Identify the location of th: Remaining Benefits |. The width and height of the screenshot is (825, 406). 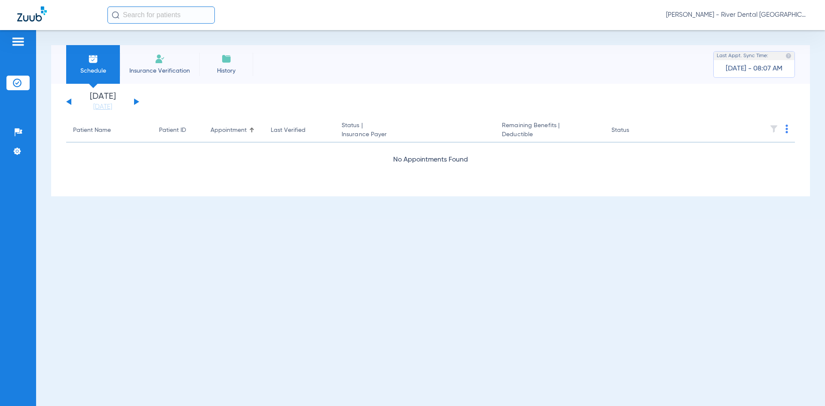
(549, 131).